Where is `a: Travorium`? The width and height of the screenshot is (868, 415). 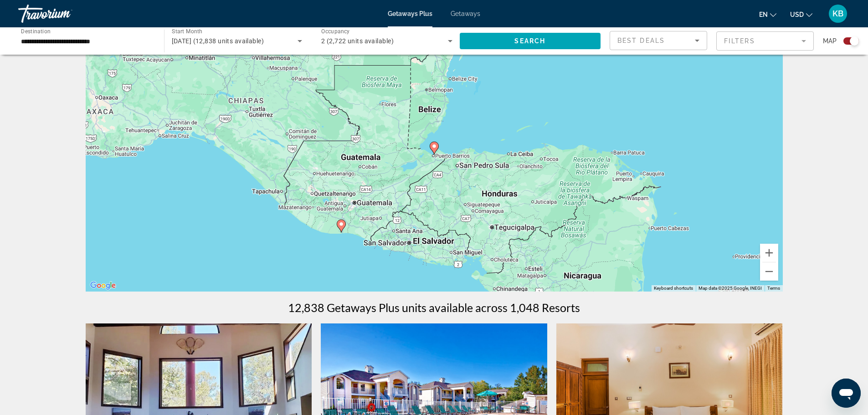 a: Travorium is located at coordinates (64, 14).